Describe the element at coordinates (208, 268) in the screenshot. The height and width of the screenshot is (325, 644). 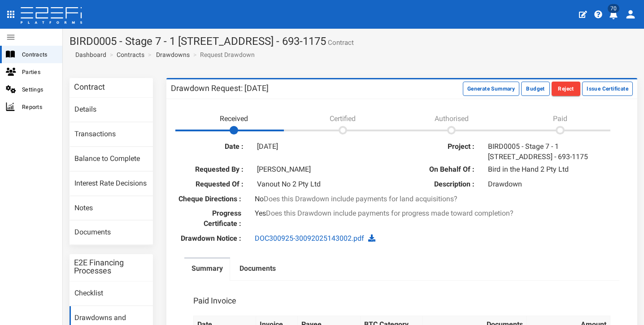
I see `label: Summary` at that location.